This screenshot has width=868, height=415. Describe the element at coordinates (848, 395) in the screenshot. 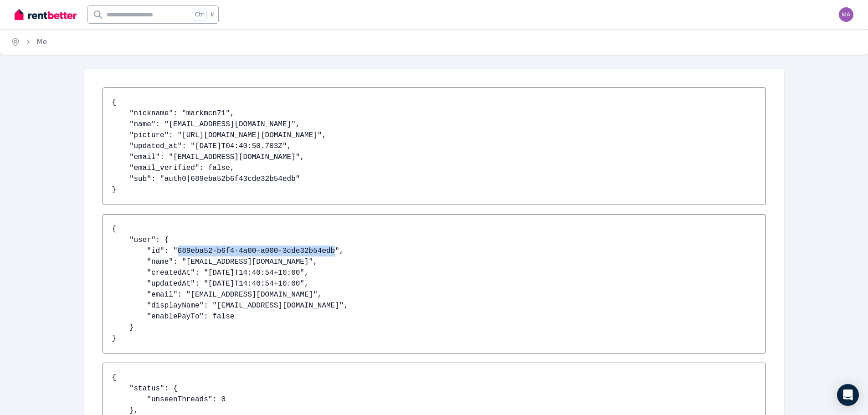

I see `div: Open Intercom Messenger` at that location.